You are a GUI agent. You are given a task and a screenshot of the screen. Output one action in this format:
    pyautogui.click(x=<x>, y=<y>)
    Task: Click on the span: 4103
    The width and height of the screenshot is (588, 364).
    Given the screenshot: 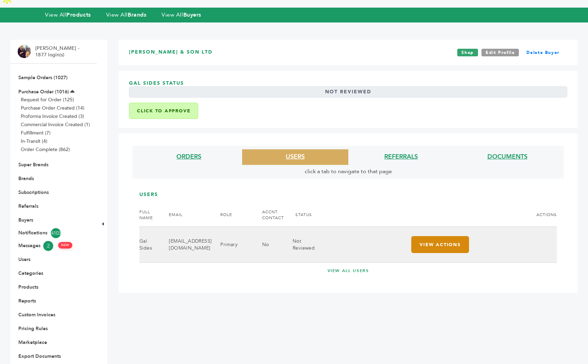 What is the action you would take?
    pyautogui.click(x=56, y=233)
    